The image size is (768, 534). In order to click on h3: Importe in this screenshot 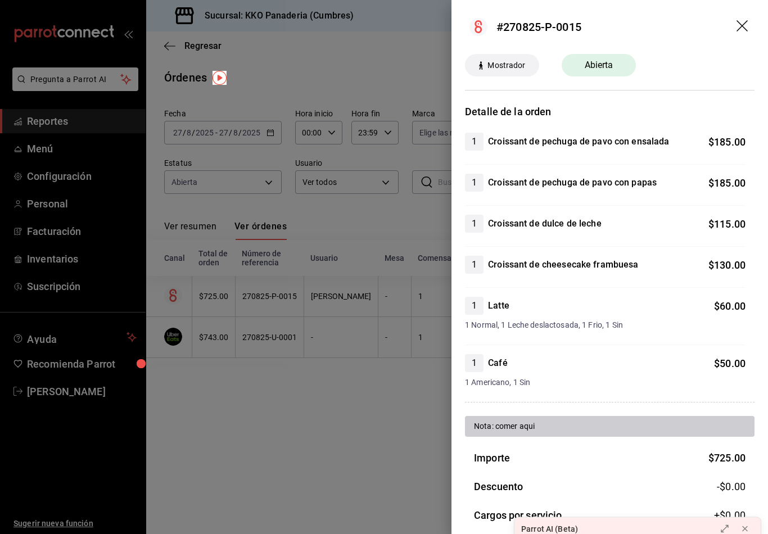, I will do `click(492, 457)`.